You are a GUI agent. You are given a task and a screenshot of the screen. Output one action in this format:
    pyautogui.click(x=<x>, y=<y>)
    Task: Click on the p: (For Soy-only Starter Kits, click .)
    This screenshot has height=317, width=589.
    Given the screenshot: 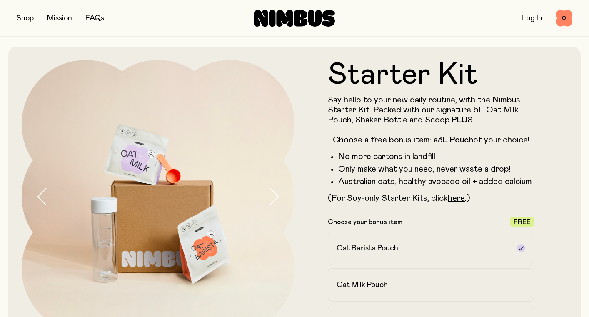 What is the action you would take?
    pyautogui.click(x=431, y=198)
    